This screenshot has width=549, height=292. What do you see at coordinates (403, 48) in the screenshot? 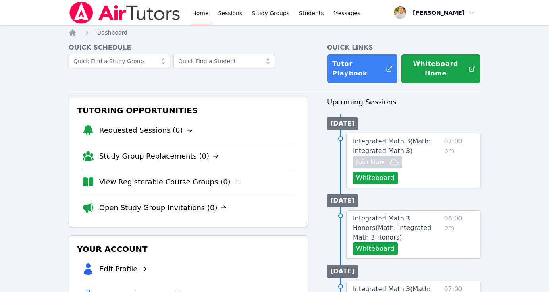
I see `h4: Quick Links` at bounding box center [403, 48].